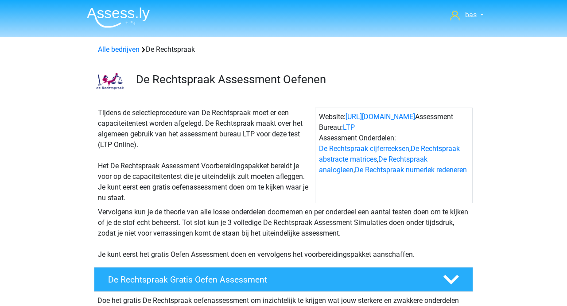 The width and height of the screenshot is (567, 306). What do you see at coordinates (471, 15) in the screenshot?
I see `span: bas` at bounding box center [471, 15].